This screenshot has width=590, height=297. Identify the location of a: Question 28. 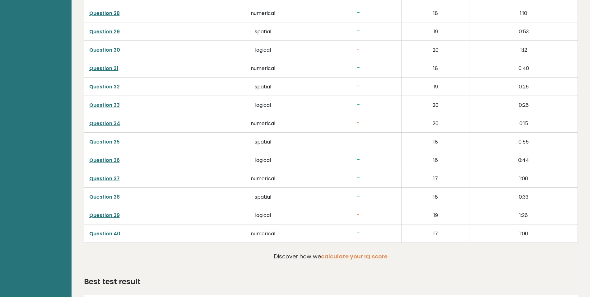
(105, 13).